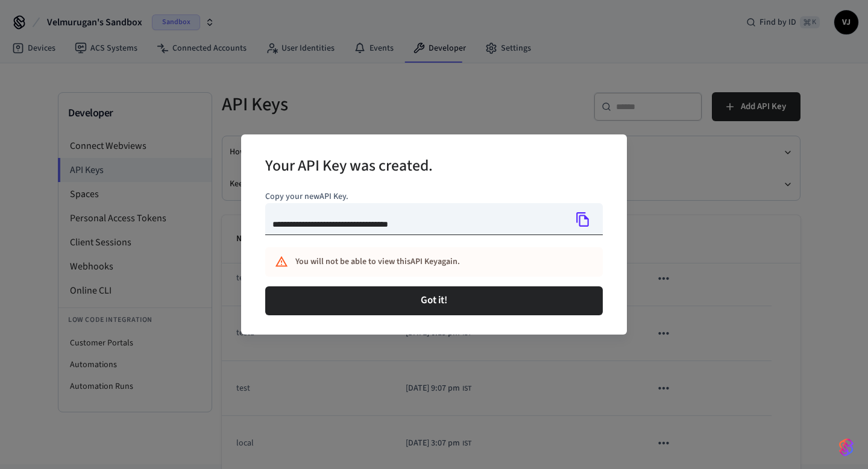 Image resolution: width=868 pixels, height=469 pixels. I want to click on img: SeamLogoGradient.69752ec5.svg, so click(846, 447).